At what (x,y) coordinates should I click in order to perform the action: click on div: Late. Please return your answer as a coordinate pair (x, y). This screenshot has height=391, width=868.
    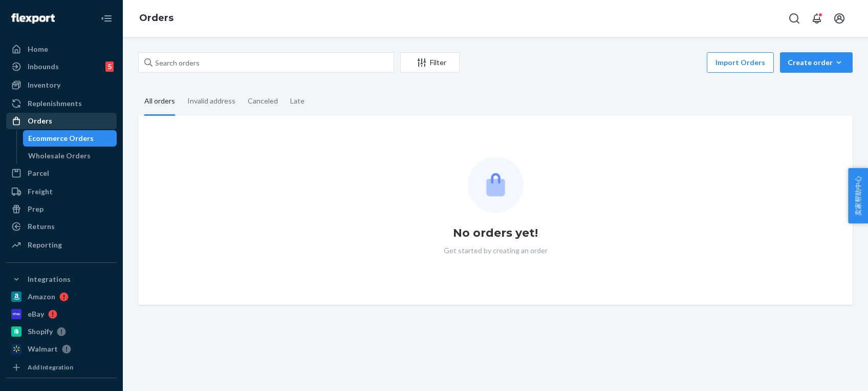
    Looking at the image, I should click on (297, 101).